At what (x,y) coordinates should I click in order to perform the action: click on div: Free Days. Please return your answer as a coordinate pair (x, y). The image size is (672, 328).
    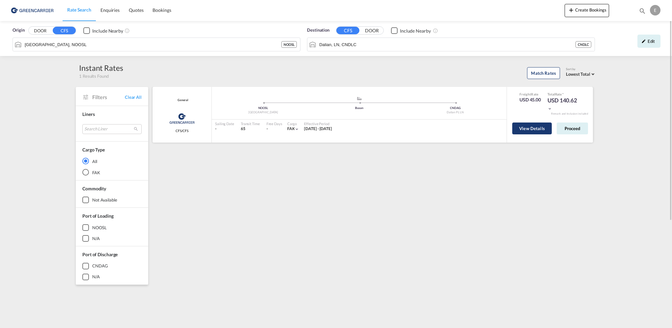
    Looking at the image, I should click on (274, 123).